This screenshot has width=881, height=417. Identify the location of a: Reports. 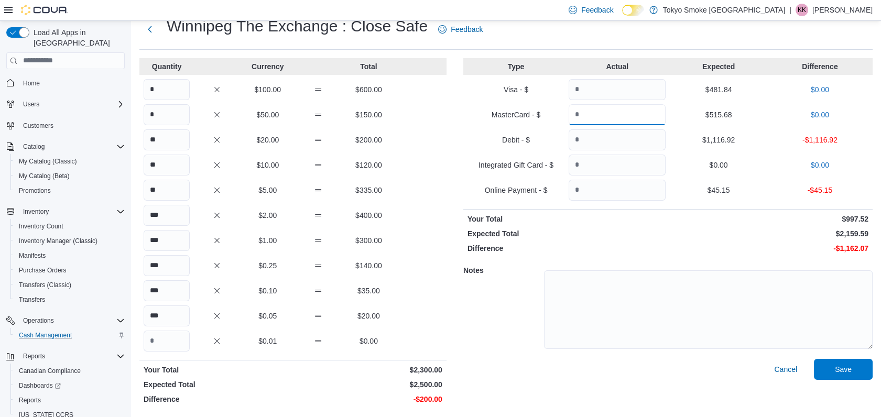
(30, 400).